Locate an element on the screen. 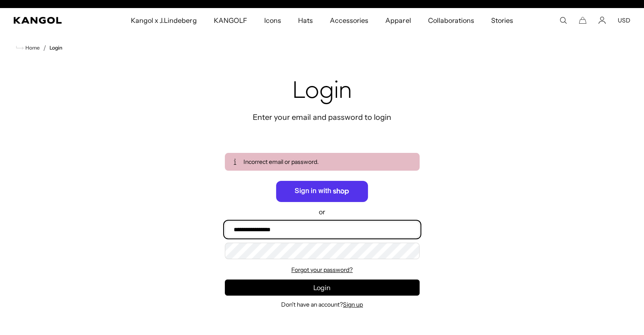  span: Stories is located at coordinates (502, 20).